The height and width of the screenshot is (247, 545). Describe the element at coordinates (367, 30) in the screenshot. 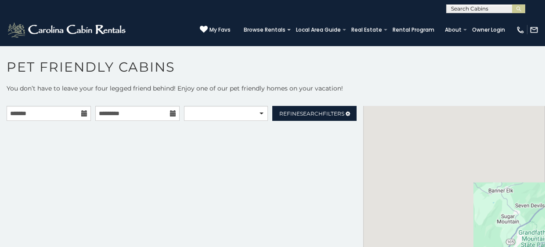

I see `a: Real Estate` at that location.